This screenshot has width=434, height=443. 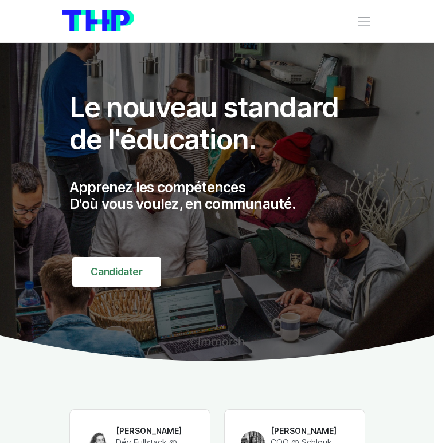 What do you see at coordinates (364, 21) in the screenshot?
I see `button: Toggle navigation` at bounding box center [364, 21].